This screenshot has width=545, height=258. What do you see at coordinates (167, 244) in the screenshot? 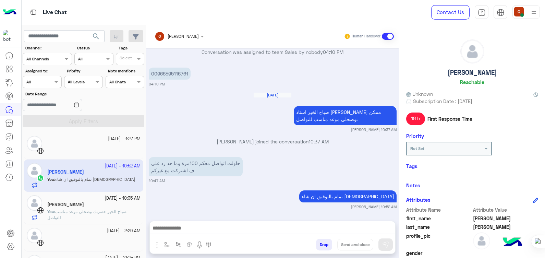
I see `button: select flow` at bounding box center [167, 244].